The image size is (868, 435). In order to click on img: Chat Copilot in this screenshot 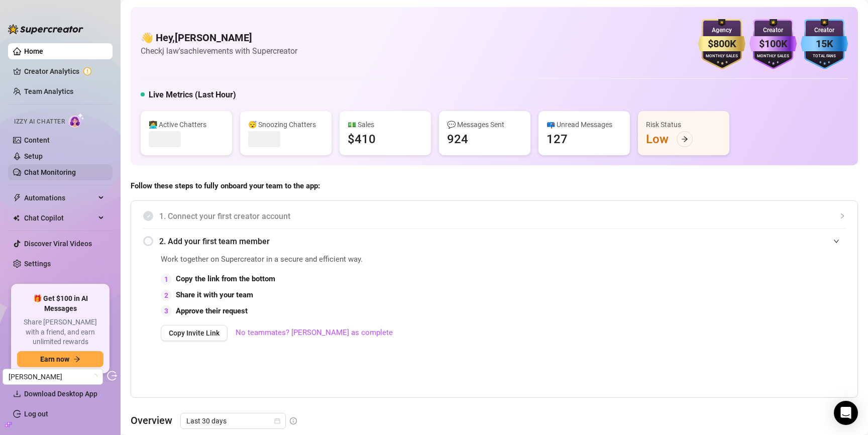, I will do `click(16, 218)`.